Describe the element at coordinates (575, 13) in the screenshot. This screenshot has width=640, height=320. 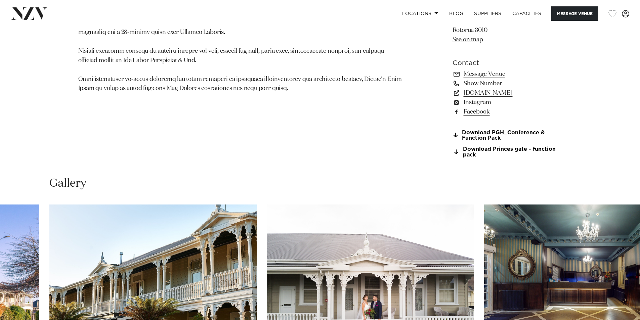
I see `button: Message Venue` at that location.